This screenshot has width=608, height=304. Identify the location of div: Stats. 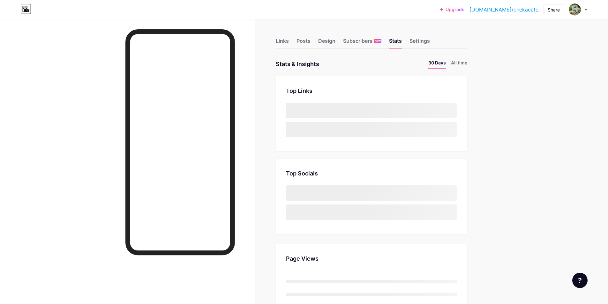
(396, 43).